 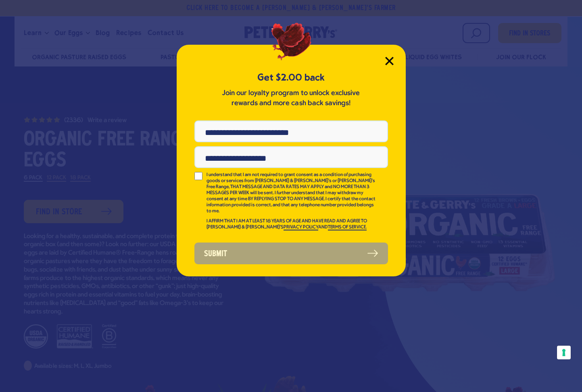 What do you see at coordinates (291, 98) in the screenshot?
I see `p: Join our loyalty program to unlock exclusive rewards and more cash back savings!` at bounding box center [291, 98].